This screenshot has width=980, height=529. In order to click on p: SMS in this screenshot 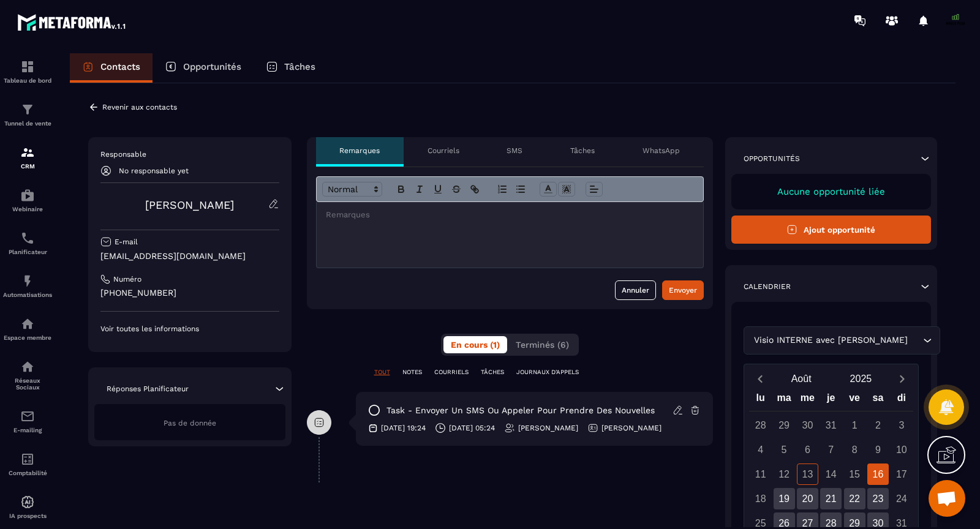, I will do `click(514, 150)`.